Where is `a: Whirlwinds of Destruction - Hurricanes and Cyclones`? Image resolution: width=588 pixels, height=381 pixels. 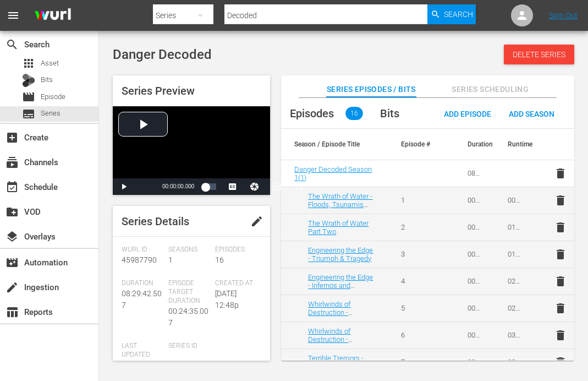 a: Whirlwinds of Destruction - Hurricanes and Cyclones is located at coordinates (332, 316).